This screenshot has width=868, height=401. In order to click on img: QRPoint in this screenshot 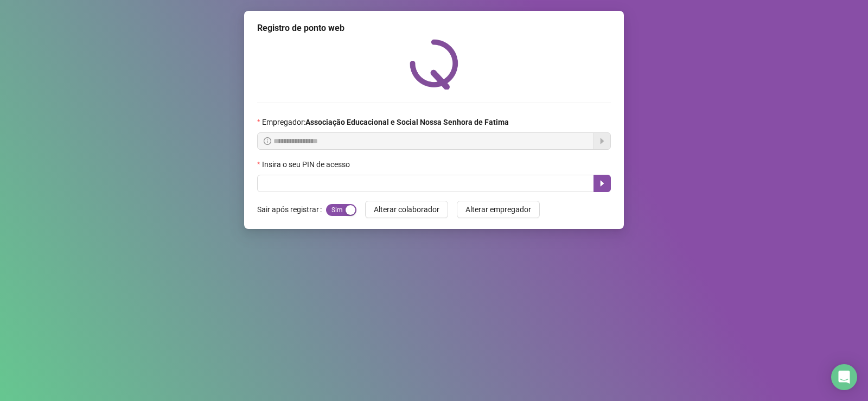, I will do `click(434, 64)`.